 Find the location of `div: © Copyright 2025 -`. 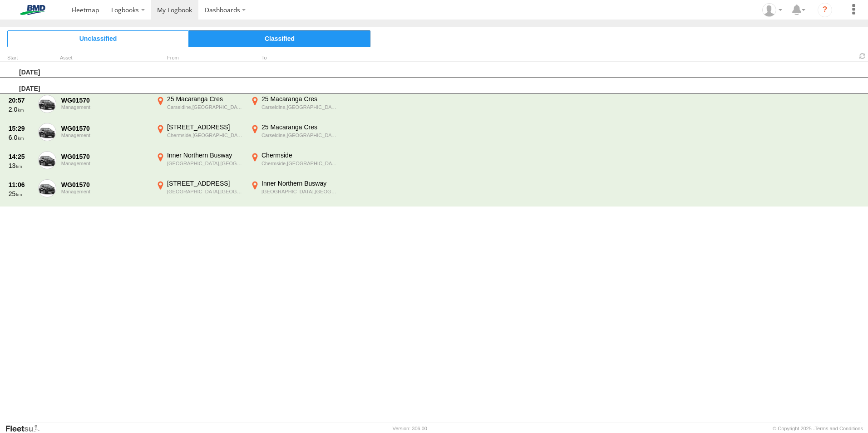

div: © Copyright 2025 - is located at coordinates (818, 428).